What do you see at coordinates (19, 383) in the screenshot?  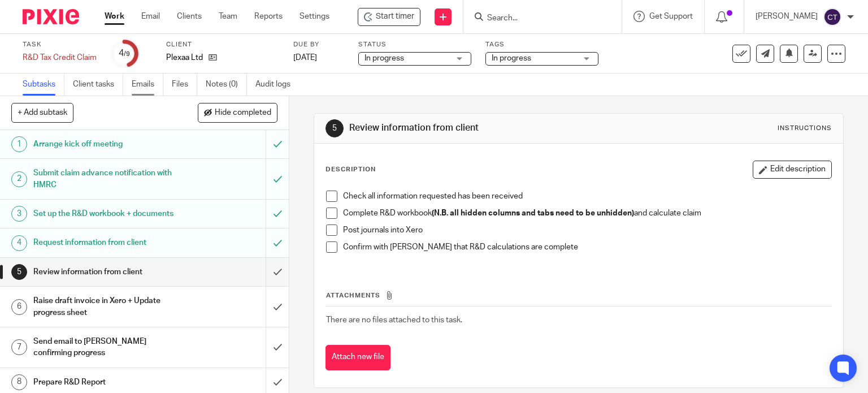 I see `div: 8` at bounding box center [19, 383].